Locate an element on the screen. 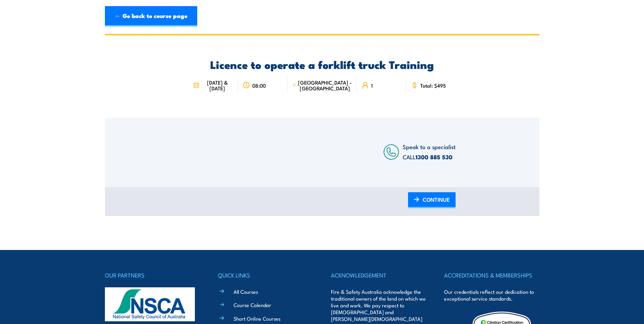  a: All Courses is located at coordinates (246, 292).